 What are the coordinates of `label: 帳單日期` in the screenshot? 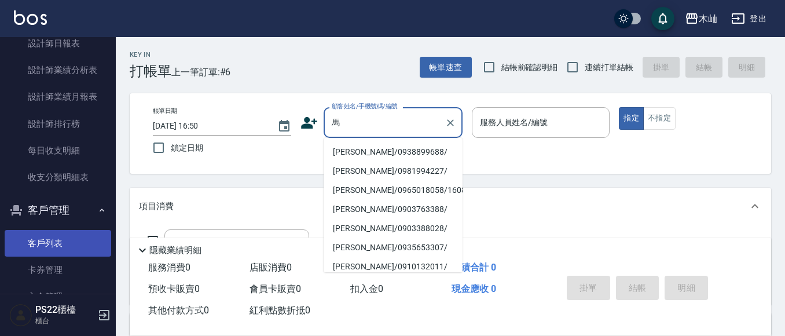 It's located at (165, 111).